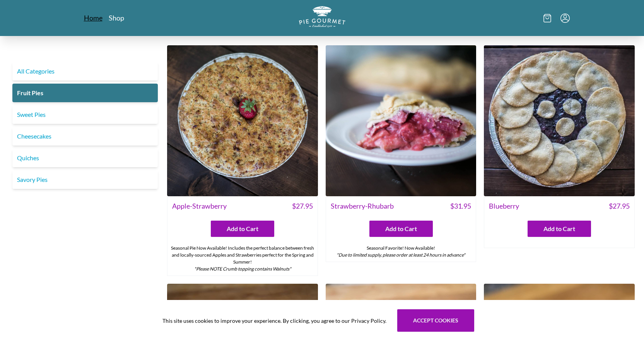 Image resolution: width=644 pixels, height=341 pixels. I want to click on a: Cheesecakes, so click(85, 136).